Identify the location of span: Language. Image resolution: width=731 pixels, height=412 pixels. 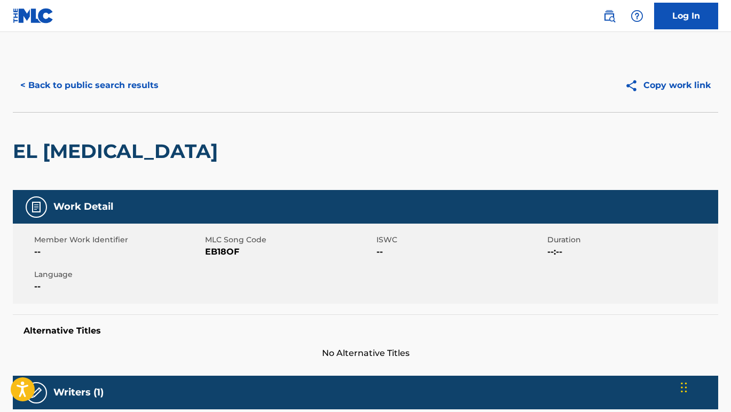
(118, 275).